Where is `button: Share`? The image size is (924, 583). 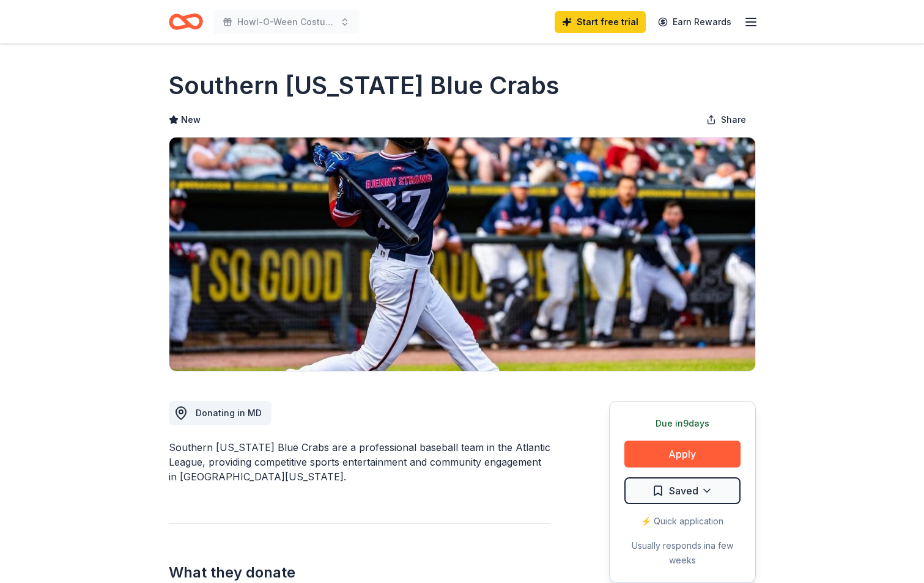
button: Share is located at coordinates (726, 120).